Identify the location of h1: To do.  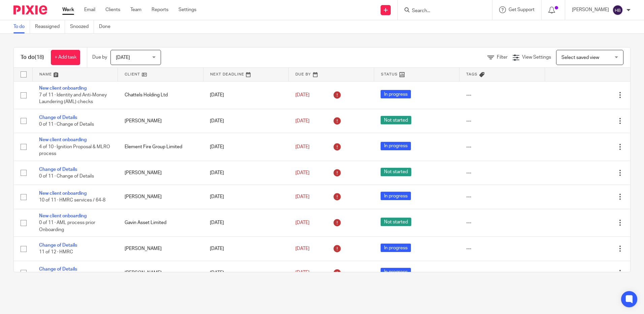
(32, 57).